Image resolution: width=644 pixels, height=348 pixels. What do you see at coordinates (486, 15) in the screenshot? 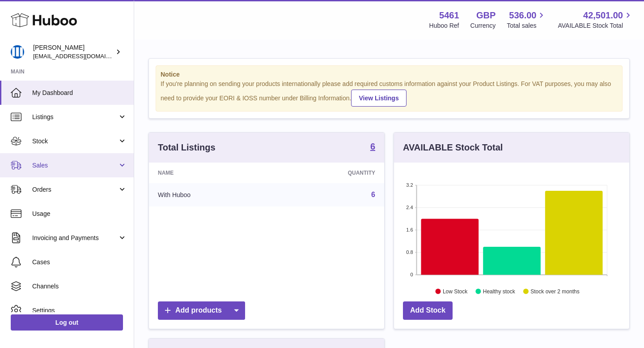
I see `strong: GBP` at bounding box center [486, 15].